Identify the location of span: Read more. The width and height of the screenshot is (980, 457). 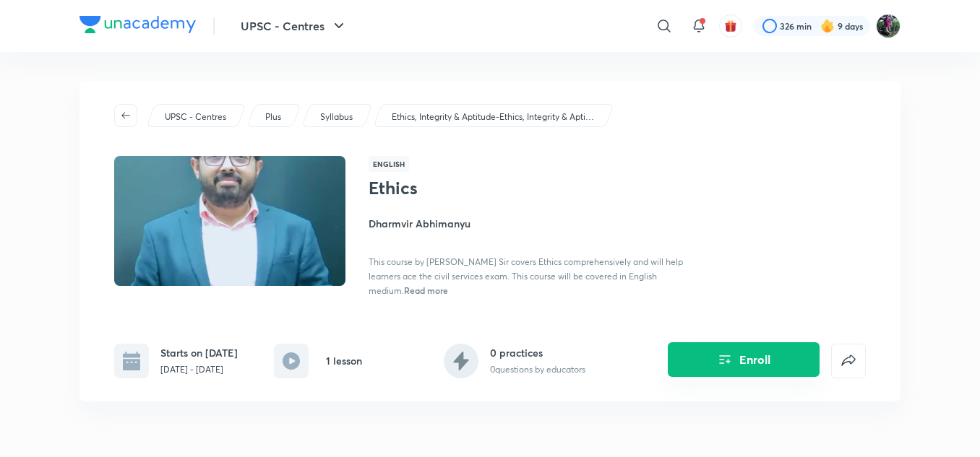
(426, 290).